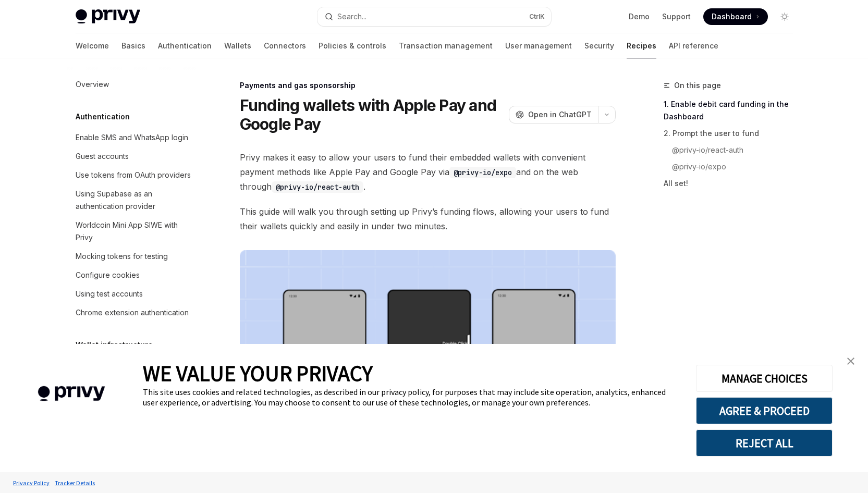 Image resolution: width=868 pixels, height=493 pixels. Describe the element at coordinates (537, 16) in the screenshot. I see `span: Ctrl K` at that location.